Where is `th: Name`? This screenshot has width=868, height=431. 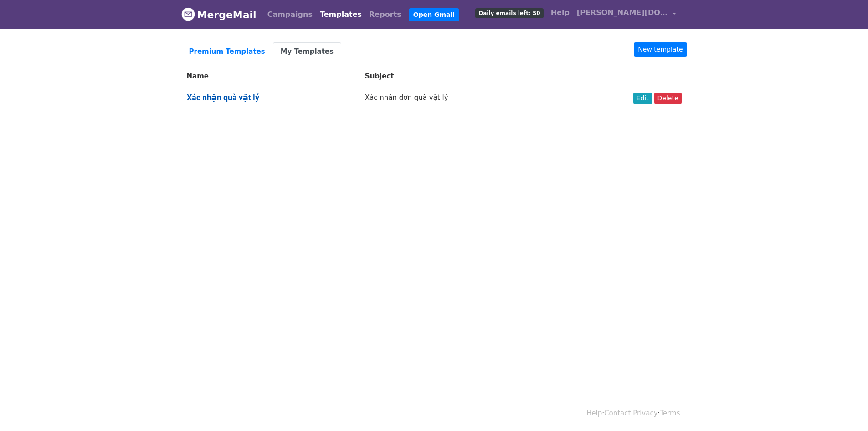 th: Name is located at coordinates (270, 76).